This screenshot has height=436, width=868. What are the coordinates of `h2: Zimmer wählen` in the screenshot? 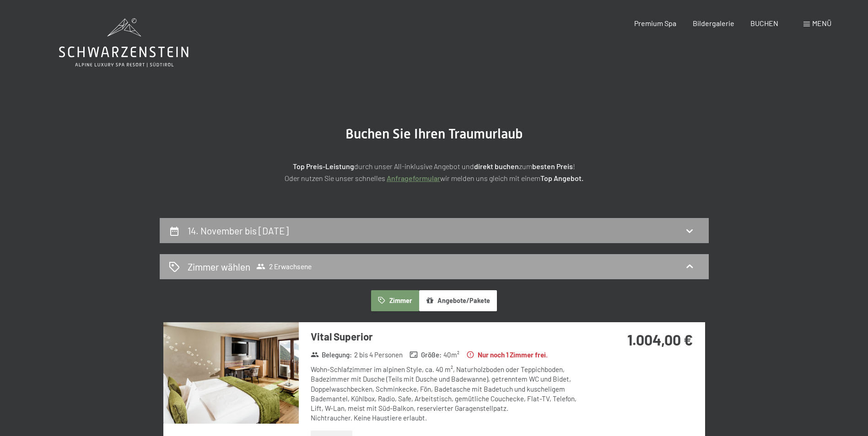 It's located at (219, 266).